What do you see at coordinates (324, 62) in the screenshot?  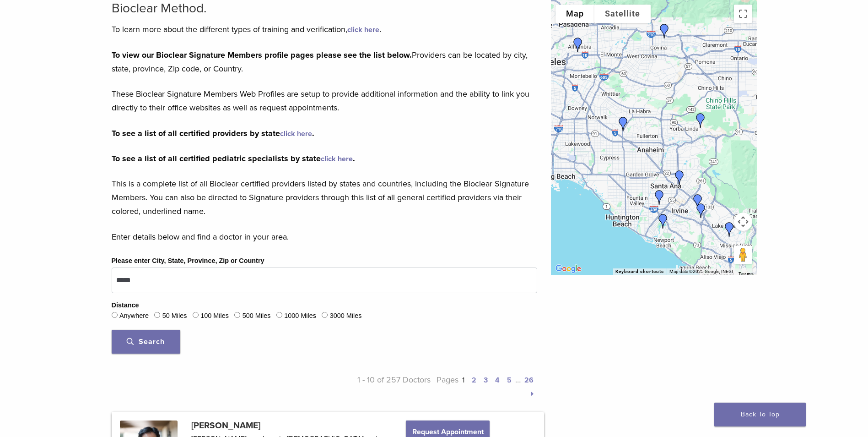 I see `p: Providers can be located by city, state, province, Zip code, or Country.` at bounding box center [324, 62].